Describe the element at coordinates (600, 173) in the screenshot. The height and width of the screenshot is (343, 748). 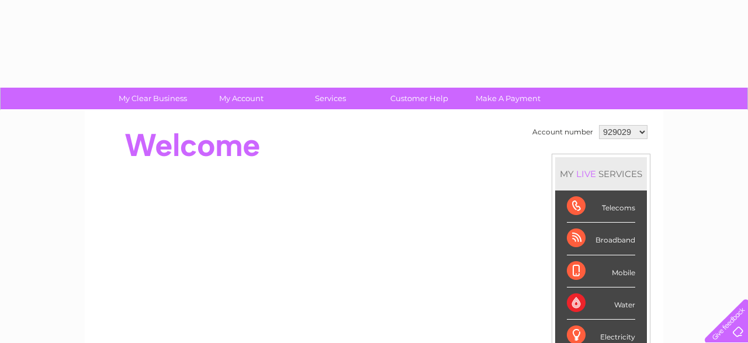
I see `div: MY SERVICES` at that location.